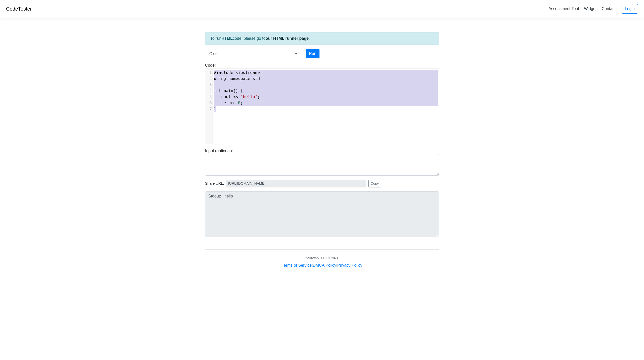 The height and width of the screenshot is (360, 644). What do you see at coordinates (322, 103) in the screenshot?
I see `div: Code:` at bounding box center [322, 103].